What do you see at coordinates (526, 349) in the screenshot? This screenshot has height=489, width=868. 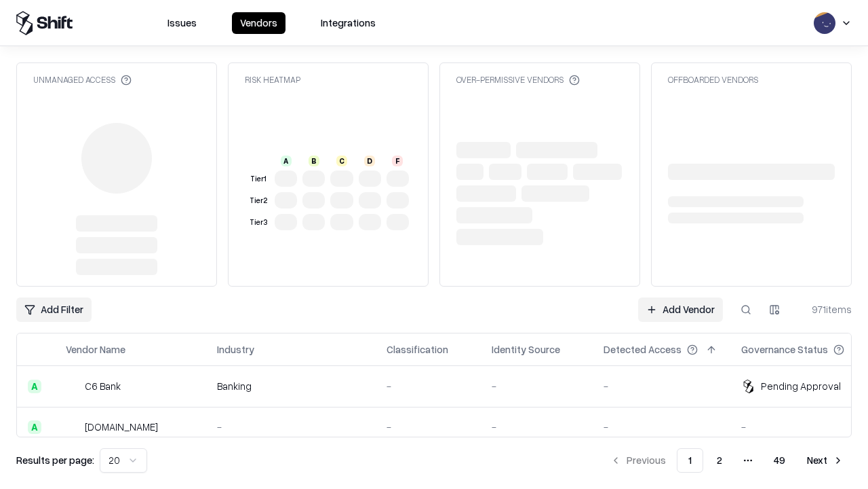 I see `div: Identity Source` at bounding box center [526, 349].